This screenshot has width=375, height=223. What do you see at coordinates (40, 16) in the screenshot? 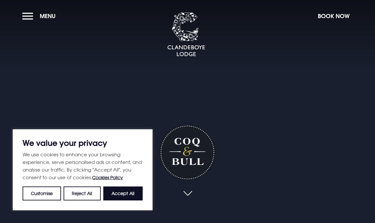
I see `button: Menu` at bounding box center [40, 16].